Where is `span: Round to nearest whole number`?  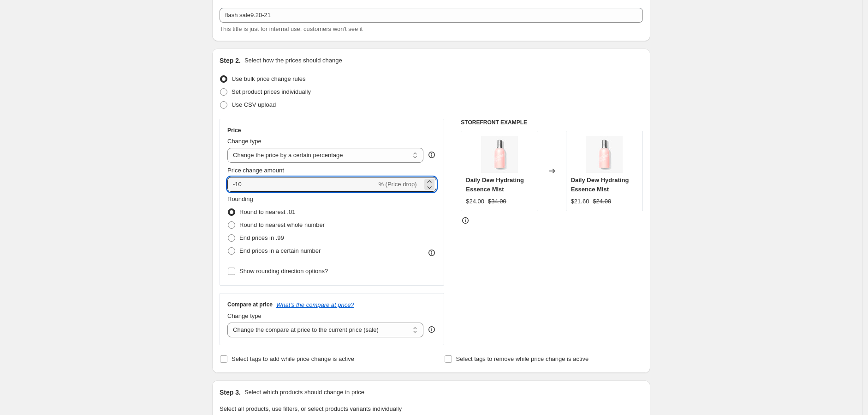 span: Round to nearest whole number is located at coordinates (282, 224).